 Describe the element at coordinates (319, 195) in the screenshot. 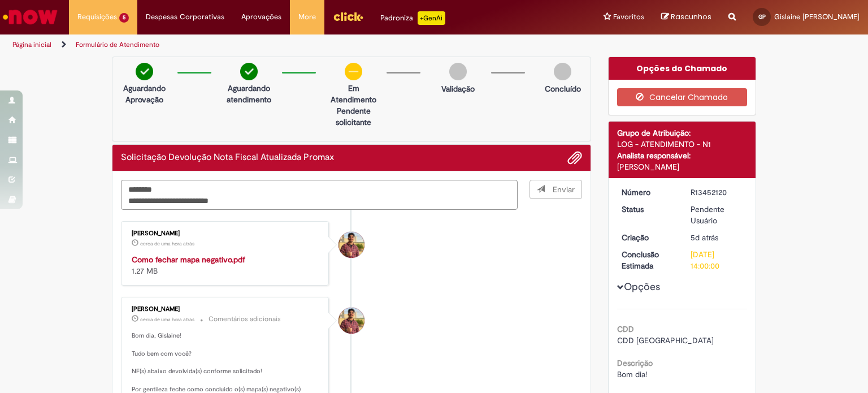

I see `textarea: Digite sua mensagem aqui...` at that location.